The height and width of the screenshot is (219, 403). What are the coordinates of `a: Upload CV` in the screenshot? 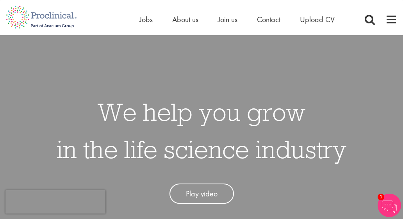 It's located at (317, 20).